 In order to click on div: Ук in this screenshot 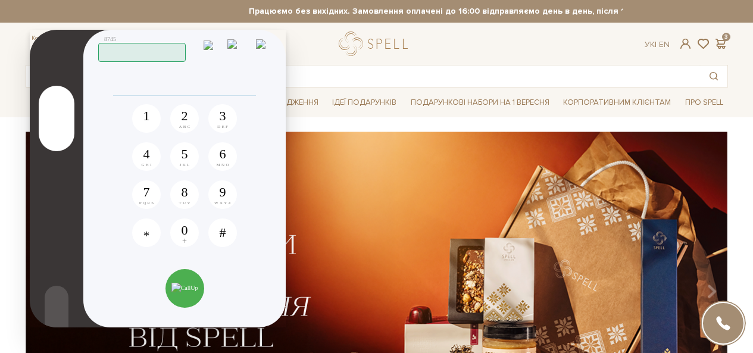, I will do `click(657, 45)`.